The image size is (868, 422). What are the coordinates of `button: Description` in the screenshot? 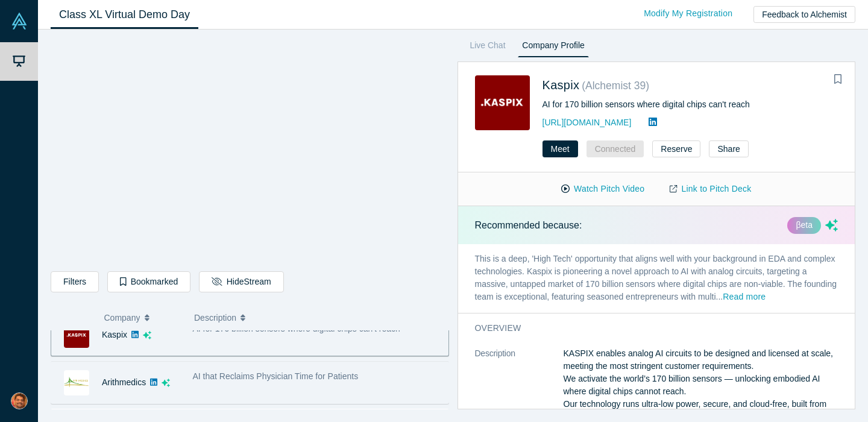 It's located at (317, 318).